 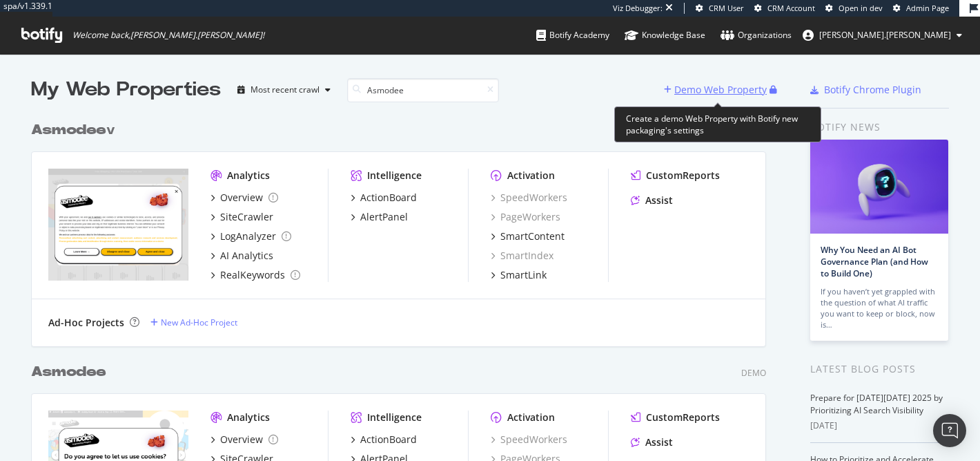 What do you see at coordinates (76, 130) in the screenshot?
I see `a: Asmodeev` at bounding box center [76, 130].